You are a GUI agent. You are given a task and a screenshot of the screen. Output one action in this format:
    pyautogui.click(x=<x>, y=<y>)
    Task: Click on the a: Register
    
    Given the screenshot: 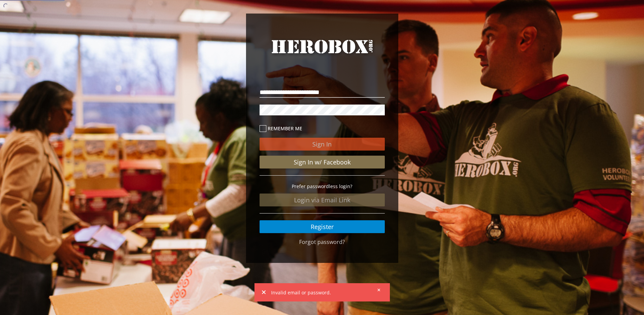 What is the action you would take?
    pyautogui.click(x=322, y=227)
    